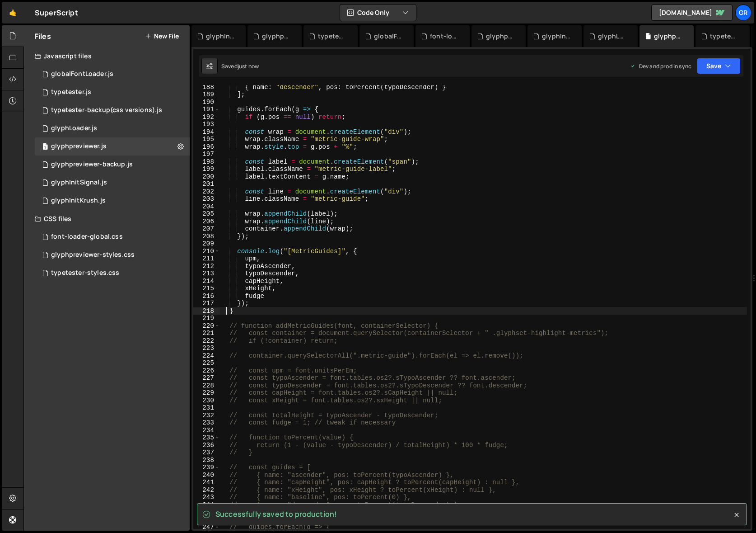  Describe the element at coordinates (206, 139) in the screenshot. I see `div: 195` at that location.